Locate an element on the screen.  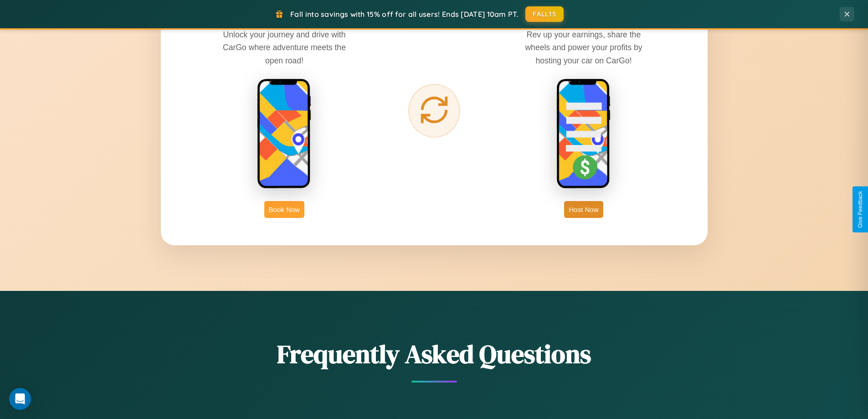
div: Open Intercom Messenger is located at coordinates (20, 399).